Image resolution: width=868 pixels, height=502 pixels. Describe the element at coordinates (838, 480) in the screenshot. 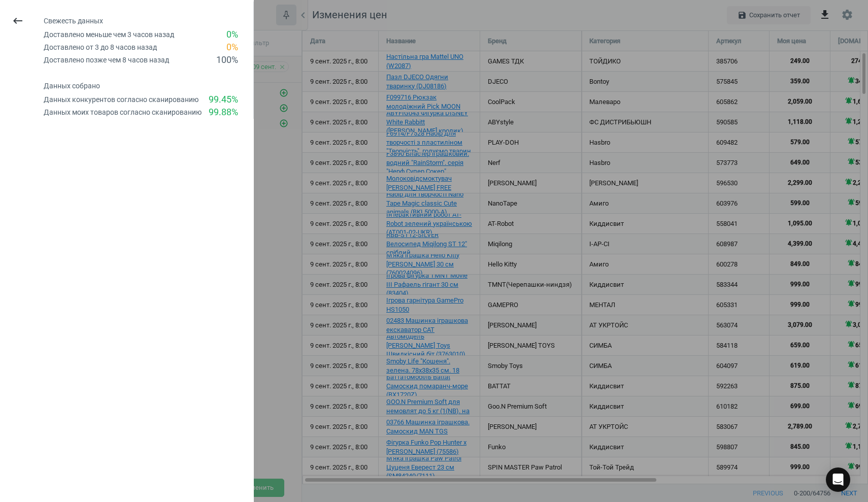

I see `div: Open Intercom Messenger` at that location.